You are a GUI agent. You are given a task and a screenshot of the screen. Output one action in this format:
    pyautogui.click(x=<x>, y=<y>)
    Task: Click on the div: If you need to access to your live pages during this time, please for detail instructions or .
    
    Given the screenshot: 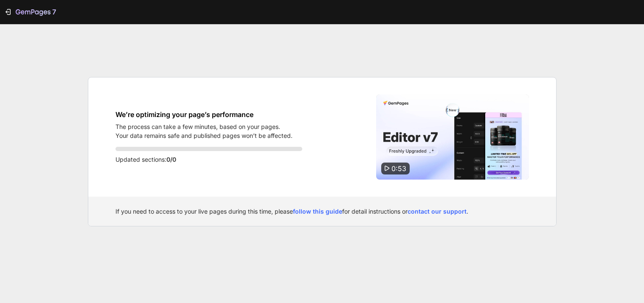 What is the action you would take?
    pyautogui.click(x=322, y=211)
    